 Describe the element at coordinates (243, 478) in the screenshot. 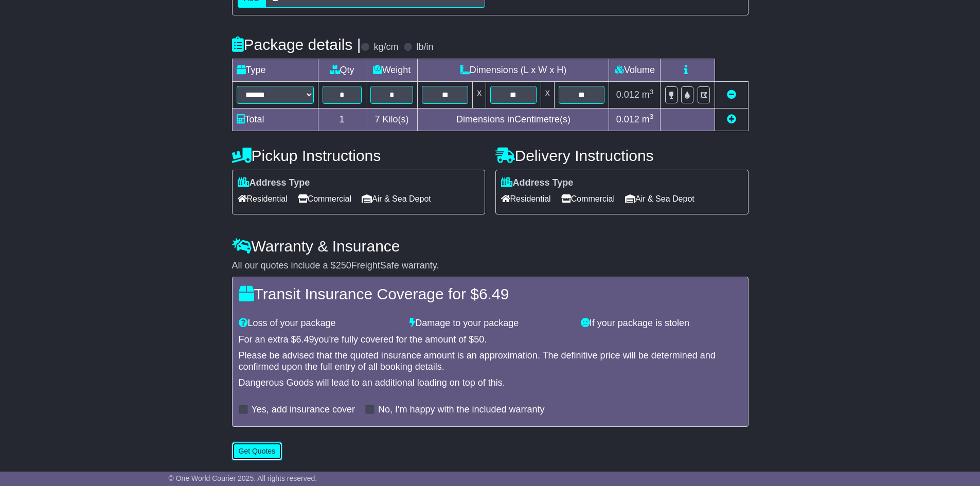

I see `span: © One World Courier 2025. All rights reserved.` at that location.